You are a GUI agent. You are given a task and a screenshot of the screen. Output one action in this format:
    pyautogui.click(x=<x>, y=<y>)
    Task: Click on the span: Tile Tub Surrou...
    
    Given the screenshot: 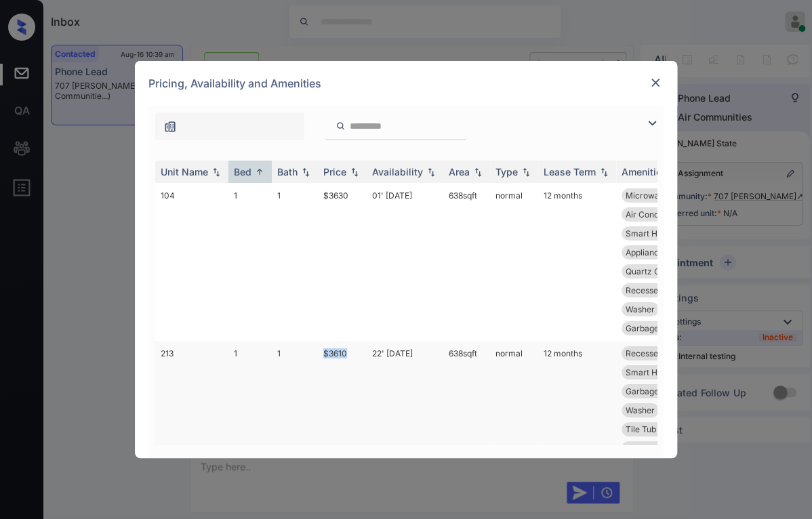 What is the action you would take?
    pyautogui.click(x=658, y=429)
    